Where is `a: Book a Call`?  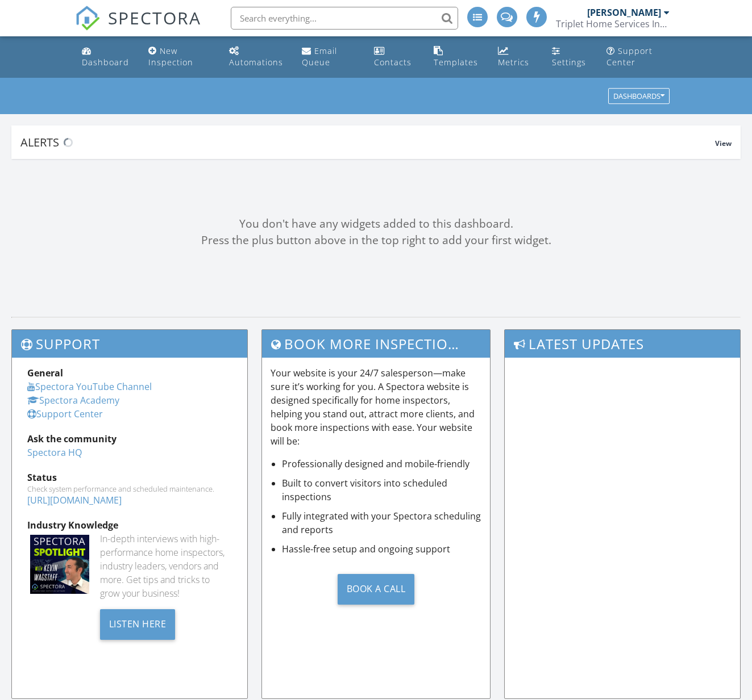
a: Book a Call is located at coordinates (376, 589).